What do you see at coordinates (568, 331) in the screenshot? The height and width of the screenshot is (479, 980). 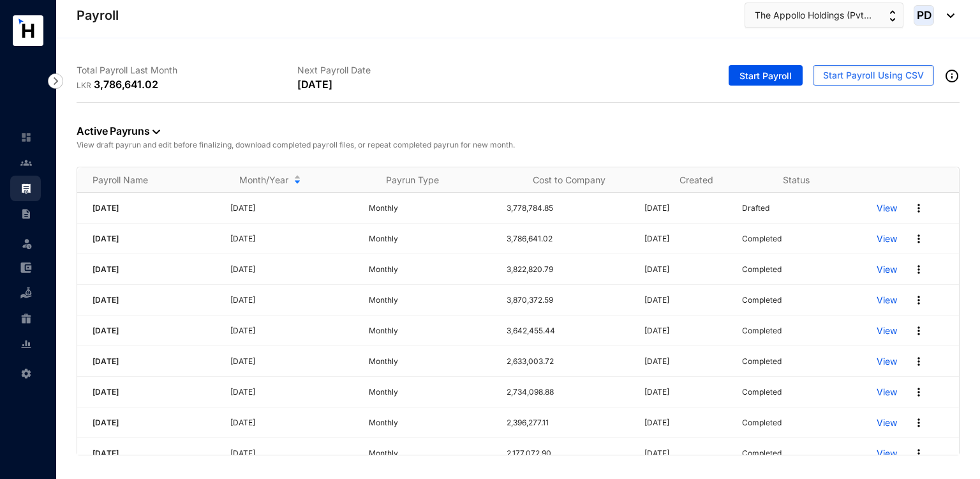 I see `p: 3,642,455.44` at bounding box center [568, 331].